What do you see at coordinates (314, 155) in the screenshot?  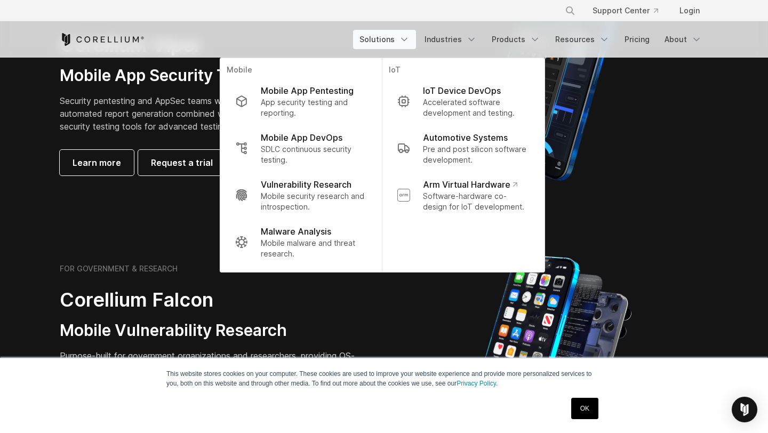 I see `p: SDLC continuous security testing.` at bounding box center [314, 155].